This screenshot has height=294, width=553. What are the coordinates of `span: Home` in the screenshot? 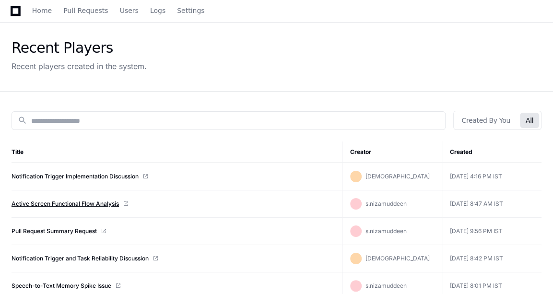 It's located at (42, 11).